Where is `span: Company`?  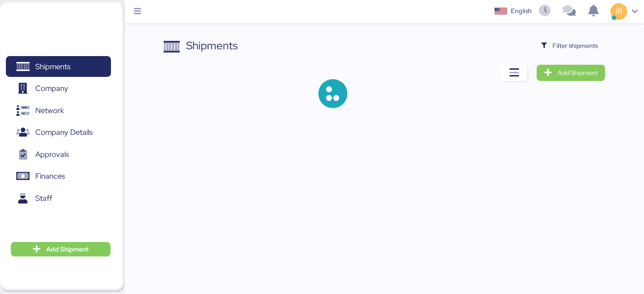
span: Company is located at coordinates (52, 88).